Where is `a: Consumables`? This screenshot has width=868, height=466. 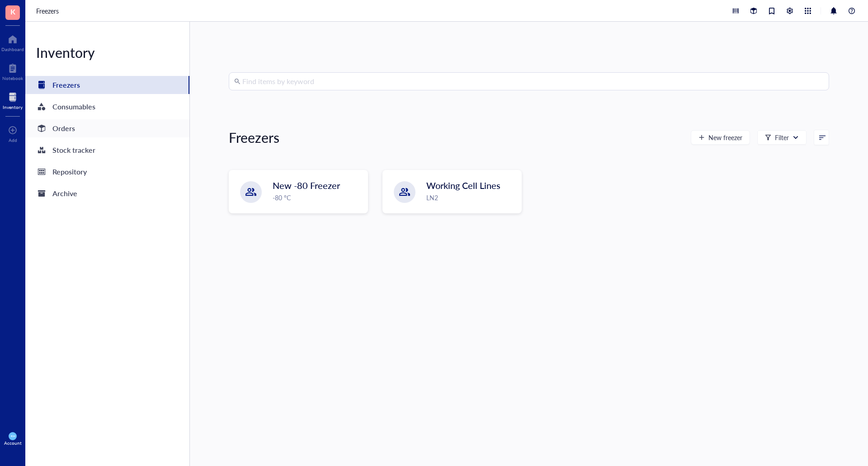
a: Consumables is located at coordinates (107, 107).